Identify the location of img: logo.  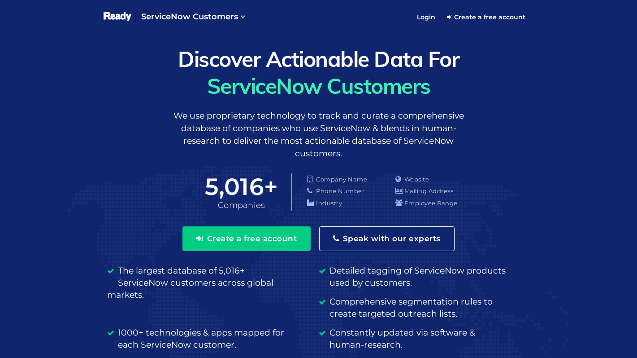
(118, 17).